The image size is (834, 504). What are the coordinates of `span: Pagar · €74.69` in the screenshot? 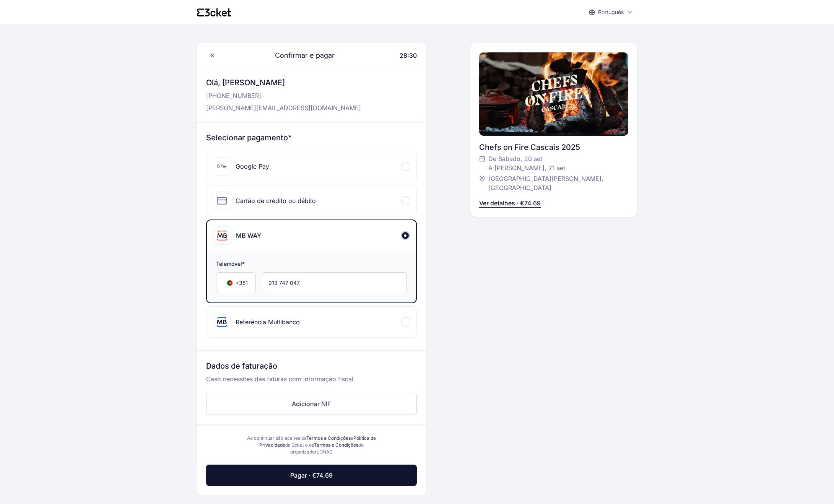 It's located at (311, 475).